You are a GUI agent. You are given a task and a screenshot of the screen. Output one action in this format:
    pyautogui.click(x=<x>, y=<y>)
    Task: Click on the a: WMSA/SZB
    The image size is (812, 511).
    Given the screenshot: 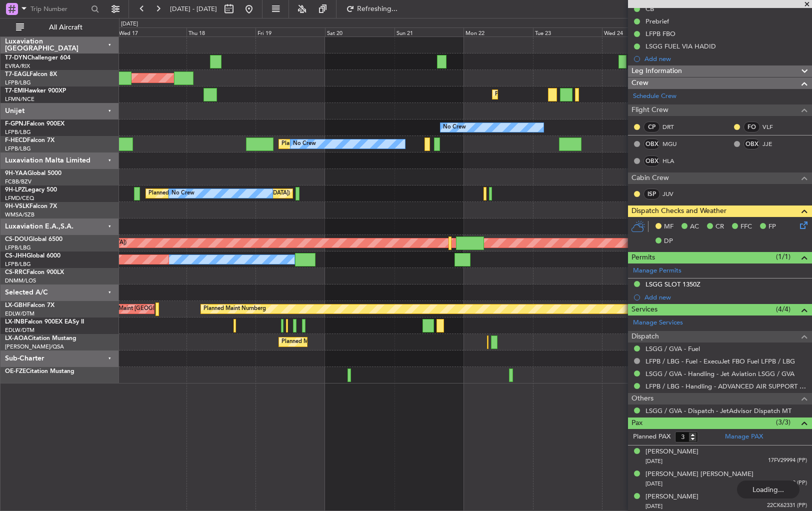 What is the action you would take?
    pyautogui.click(x=20, y=215)
    